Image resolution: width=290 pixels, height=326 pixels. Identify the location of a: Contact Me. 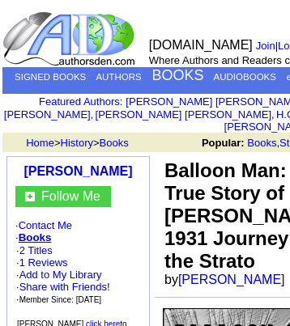
(45, 225).